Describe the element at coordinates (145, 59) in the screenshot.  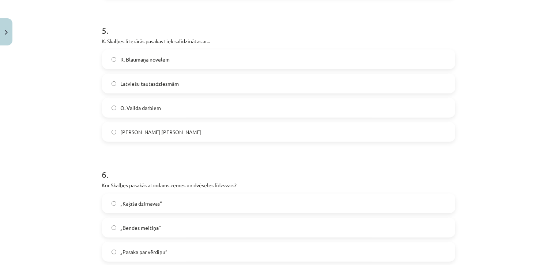
I see `span: R. Blaumaņa novelēm` at that location.